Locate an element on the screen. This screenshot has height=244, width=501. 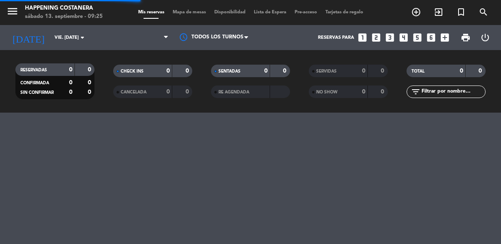
button: menu is located at coordinates (12, 12).